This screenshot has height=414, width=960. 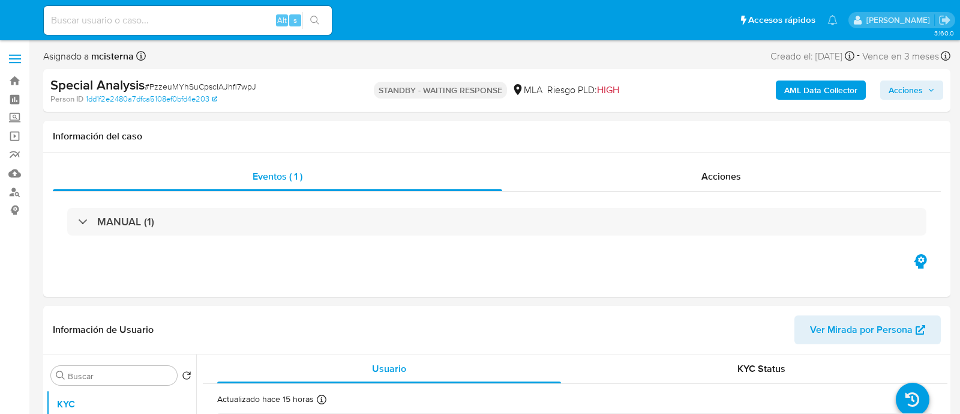 What do you see at coordinates (782, 20) in the screenshot?
I see `span: Accesos rápidos` at bounding box center [782, 20].